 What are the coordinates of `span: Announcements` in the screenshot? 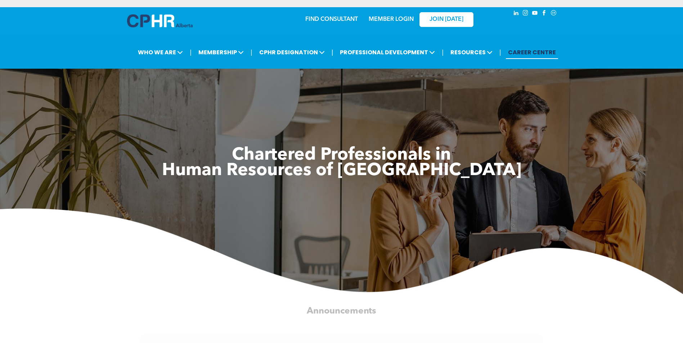 It's located at (341, 311).